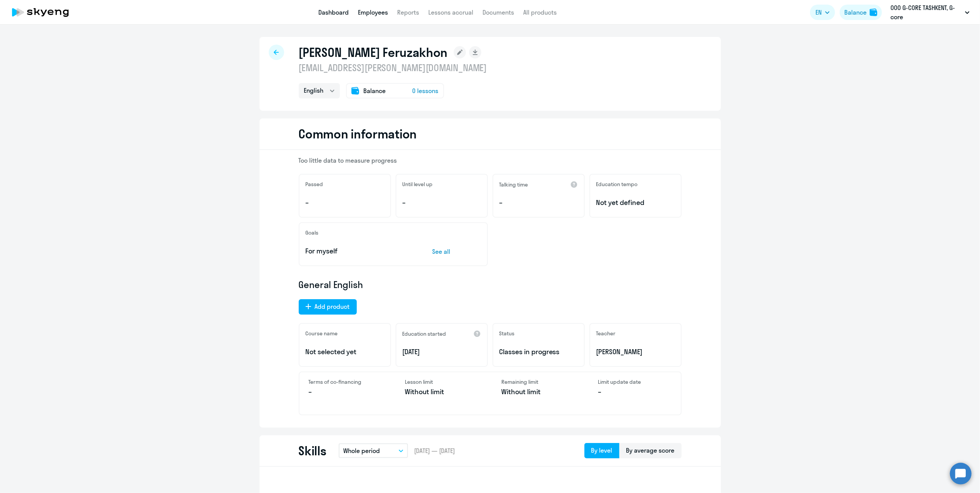  What do you see at coordinates (538, 382) in the screenshot?
I see `h4: Remaining limit` at bounding box center [538, 382].